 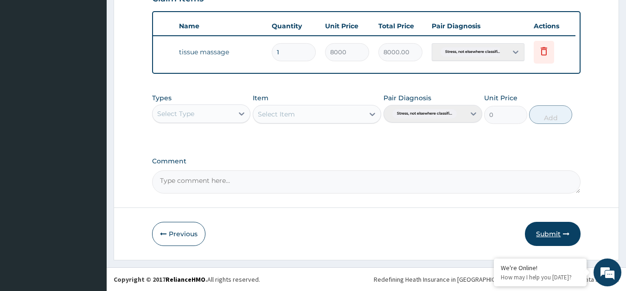 I want to click on p: How may I help you today?, so click(x=540, y=277).